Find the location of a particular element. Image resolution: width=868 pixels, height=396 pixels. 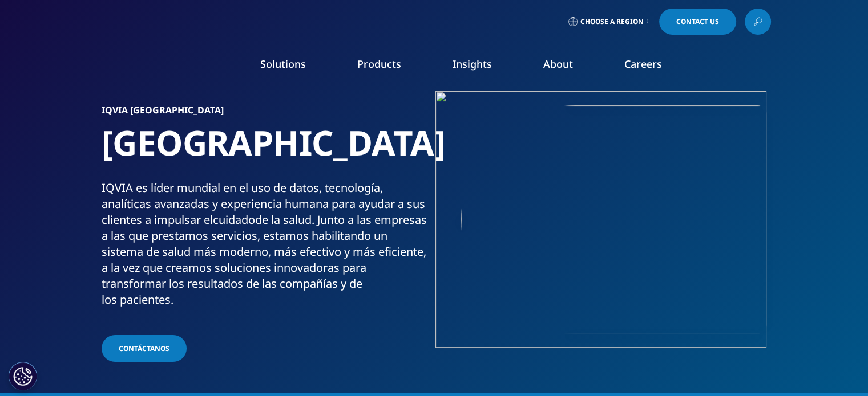

a: Contact Us is located at coordinates (697, 22).